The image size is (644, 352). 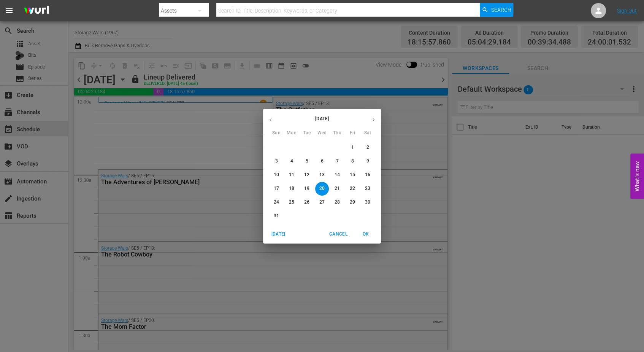 What do you see at coordinates (277, 175) in the screenshot?
I see `button: 10` at bounding box center [277, 175].